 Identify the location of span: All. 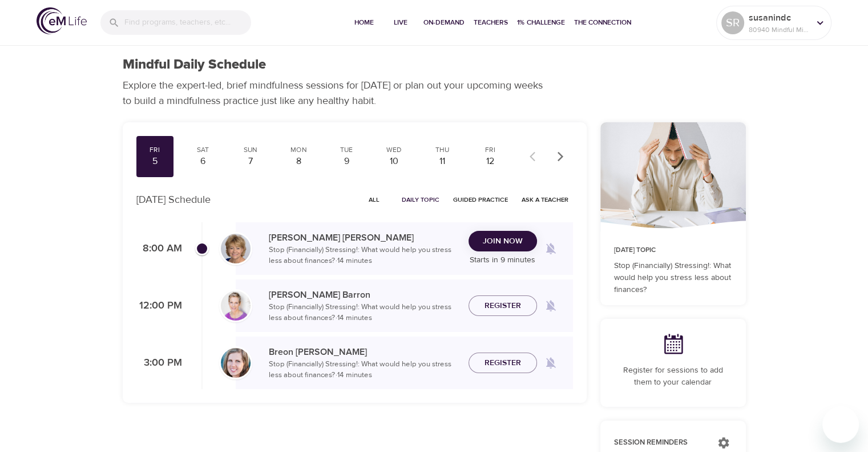
(375, 200).